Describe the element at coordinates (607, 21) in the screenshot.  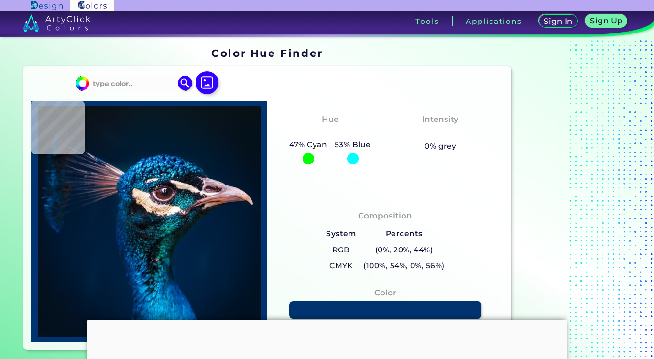
I see `a: Sign Up` at that location.